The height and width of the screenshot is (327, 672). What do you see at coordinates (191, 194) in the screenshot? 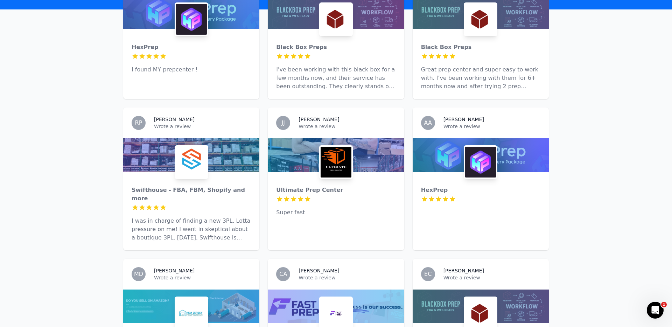
I see `div: Swifthouse - FBA, FBM, Shopify and more` at bounding box center [191, 194].